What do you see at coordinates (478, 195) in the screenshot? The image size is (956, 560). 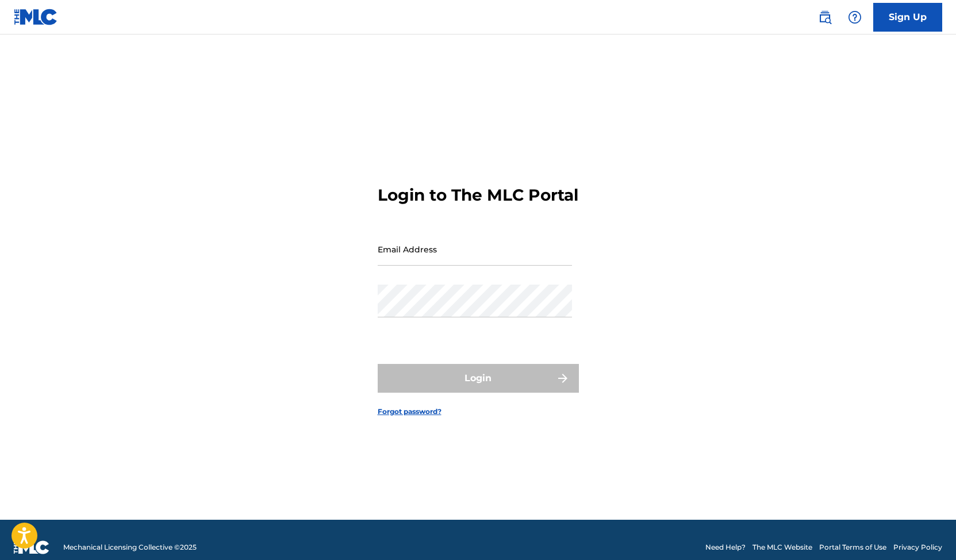 I see `h3: Login to The MLC Portal` at bounding box center [478, 195].